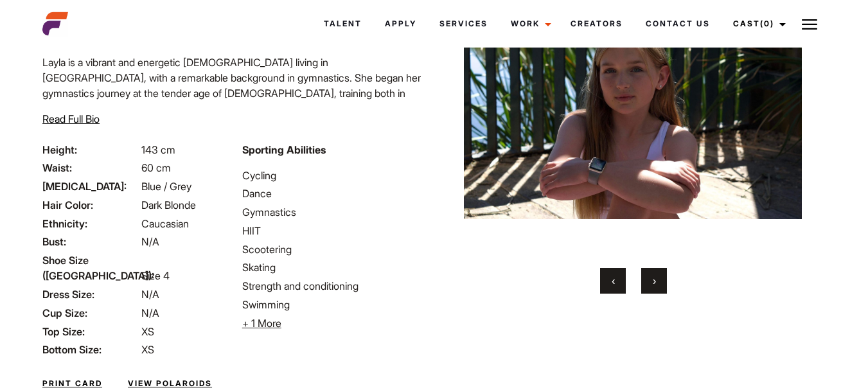 This screenshot has width=868, height=390. What do you see at coordinates (91, 294) in the screenshot?
I see `span: Dress Size:` at bounding box center [91, 294].